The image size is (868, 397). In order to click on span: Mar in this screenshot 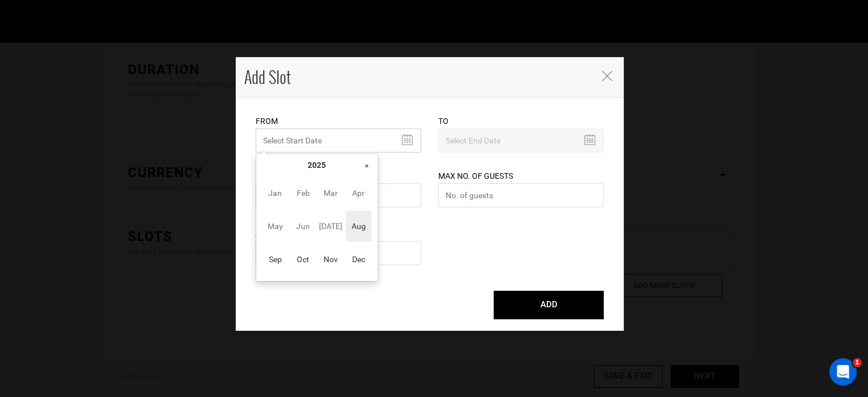, I will do `click(331, 193)`.